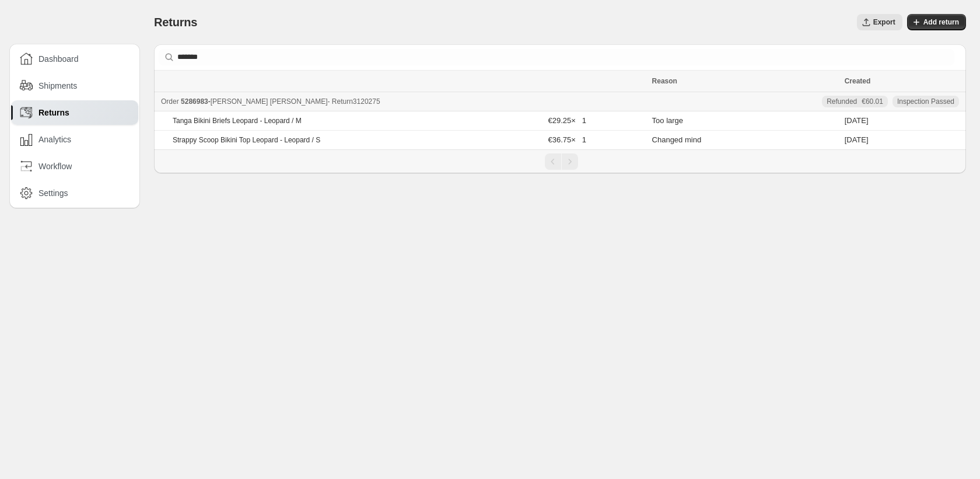 Image resolution: width=980 pixels, height=479 pixels. I want to click on span: 5286983, so click(194, 102).